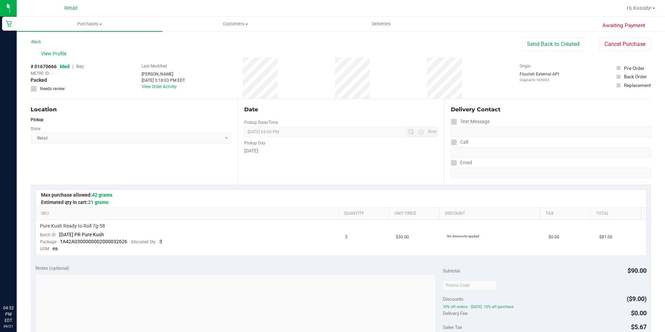  Describe the element at coordinates (65, 66) in the screenshot. I see `span: Med` at that location.